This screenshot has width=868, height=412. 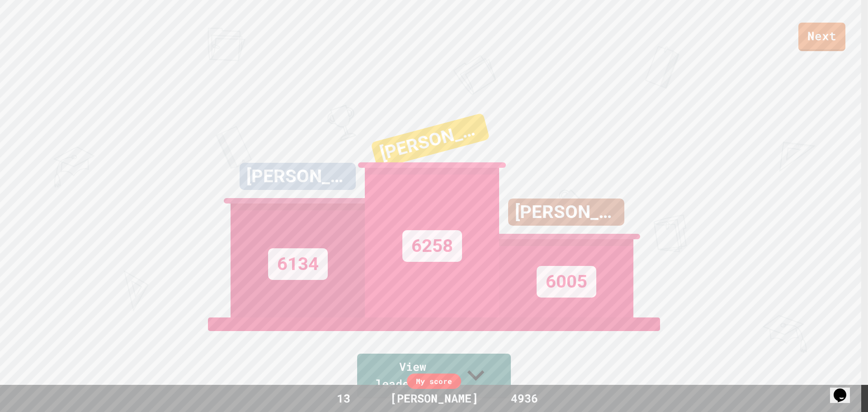 I want to click on a: View leaderboard, so click(x=434, y=376).